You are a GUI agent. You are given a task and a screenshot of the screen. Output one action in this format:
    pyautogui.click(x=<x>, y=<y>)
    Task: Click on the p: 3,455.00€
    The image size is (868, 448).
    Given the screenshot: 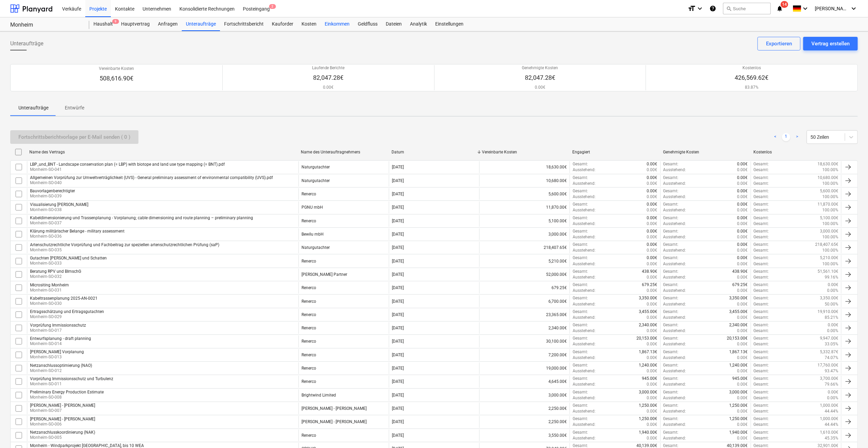 What is the action you would take?
    pyautogui.click(x=648, y=312)
    